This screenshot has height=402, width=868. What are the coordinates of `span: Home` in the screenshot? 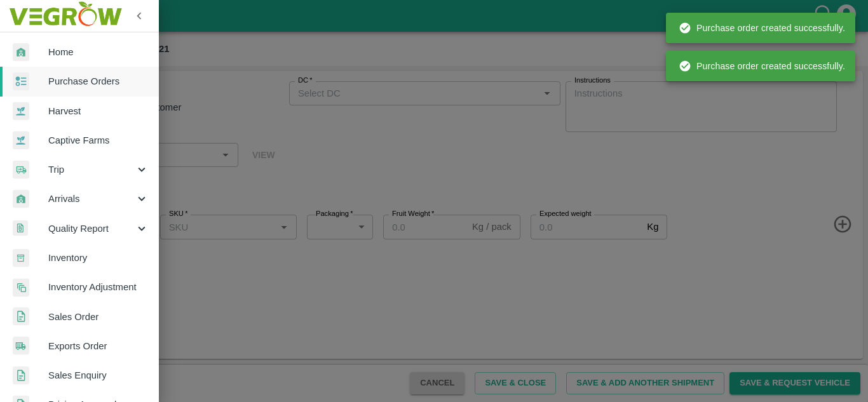 It's located at (98, 52).